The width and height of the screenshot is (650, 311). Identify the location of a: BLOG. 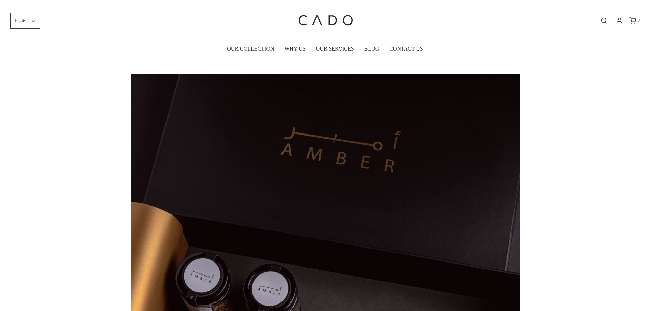
(372, 49).